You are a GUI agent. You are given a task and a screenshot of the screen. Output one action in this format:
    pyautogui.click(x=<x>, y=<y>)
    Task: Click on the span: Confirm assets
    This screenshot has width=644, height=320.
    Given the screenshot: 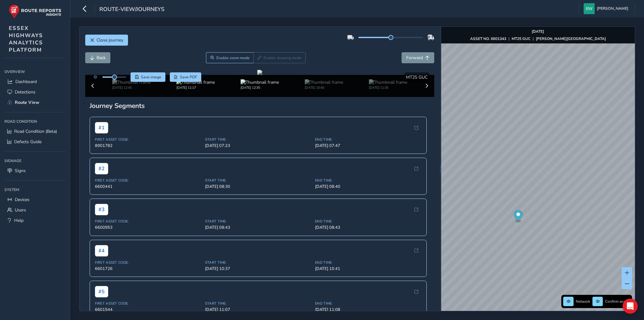 What is the action you would take?
    pyautogui.click(x=618, y=302)
    